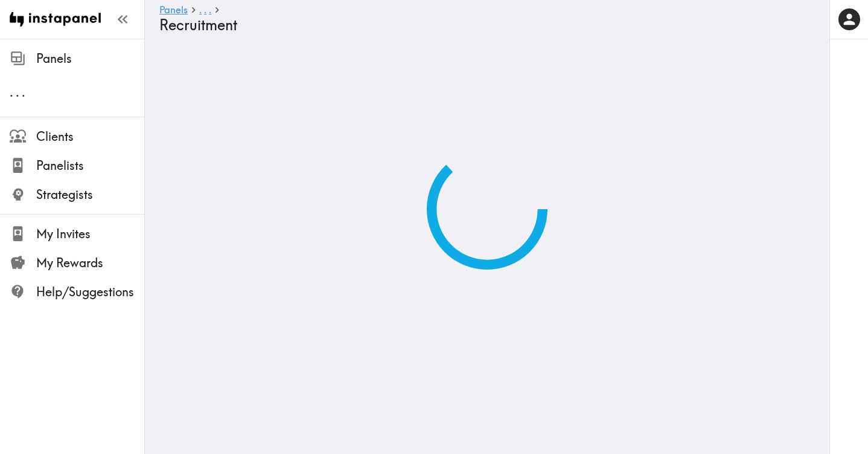  I want to click on a: Panels, so click(173, 10).